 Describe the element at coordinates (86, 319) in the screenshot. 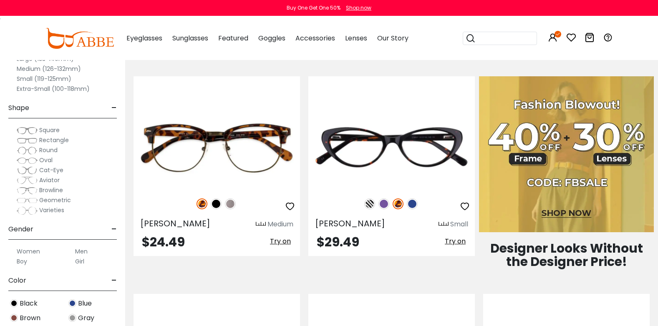

I see `span: Gray` at that location.